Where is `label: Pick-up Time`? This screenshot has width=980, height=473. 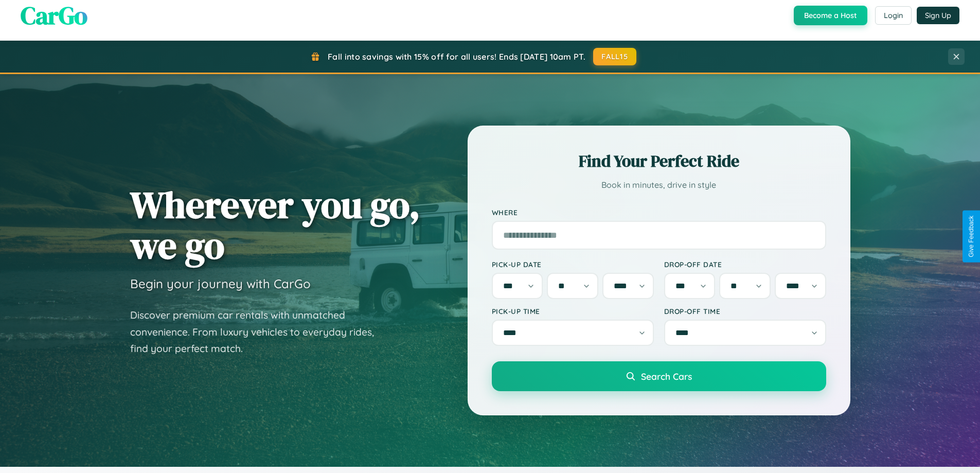 label: Pick-up Time is located at coordinates (573, 311).